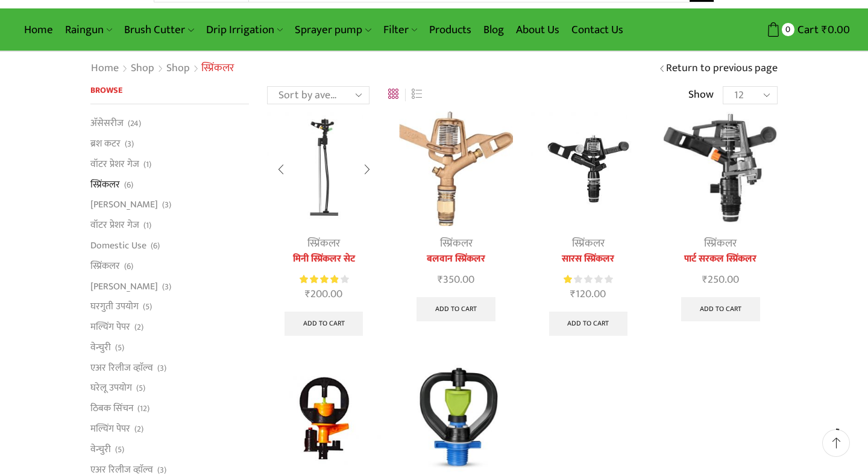 This screenshot has height=475, width=868. I want to click on img: Orange-Sprinkler, so click(324, 418).